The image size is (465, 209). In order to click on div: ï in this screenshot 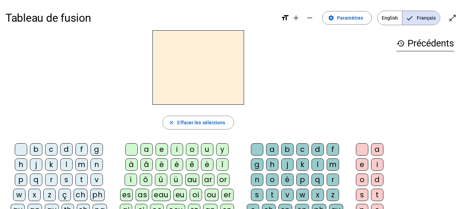, I will do `click(131, 180)`.